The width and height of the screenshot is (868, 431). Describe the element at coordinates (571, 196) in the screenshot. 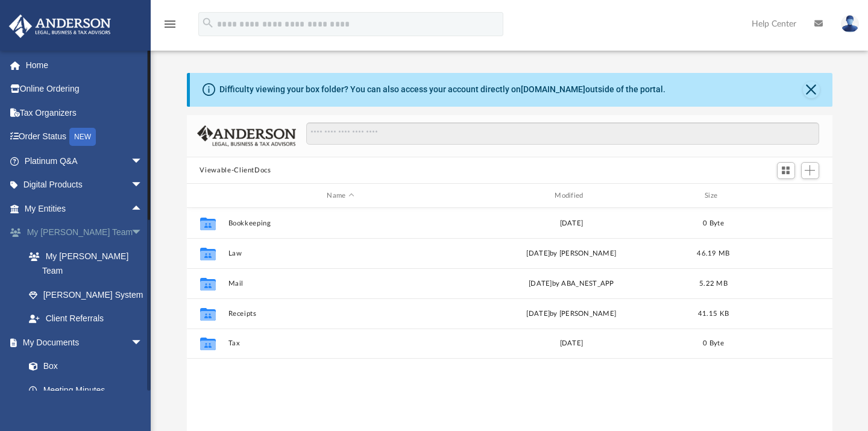

I see `div: Modified` at that location.